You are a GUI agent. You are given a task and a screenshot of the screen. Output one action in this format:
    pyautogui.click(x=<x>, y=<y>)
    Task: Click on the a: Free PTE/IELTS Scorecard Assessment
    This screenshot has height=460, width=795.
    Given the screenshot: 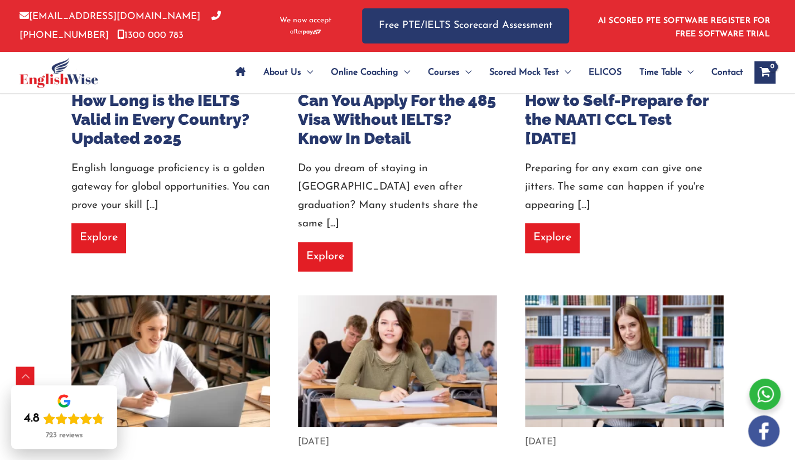 What is the action you would take?
    pyautogui.click(x=465, y=26)
    